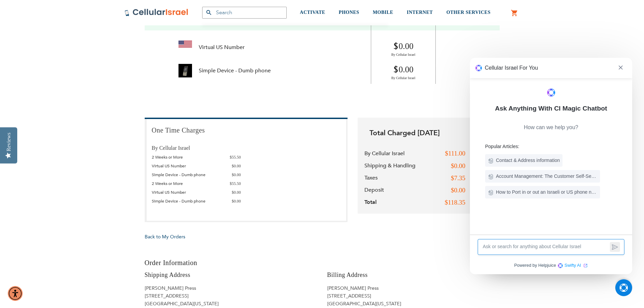  Describe the element at coordinates (405, 176) in the screenshot. I see `th: Taxes` at that location.